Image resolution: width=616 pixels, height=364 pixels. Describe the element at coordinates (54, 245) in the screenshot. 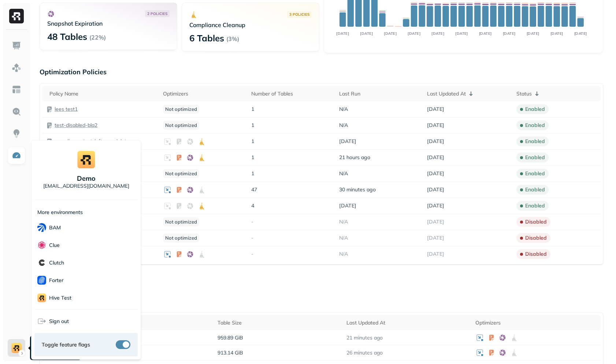

I see `p: Clue` at that location.